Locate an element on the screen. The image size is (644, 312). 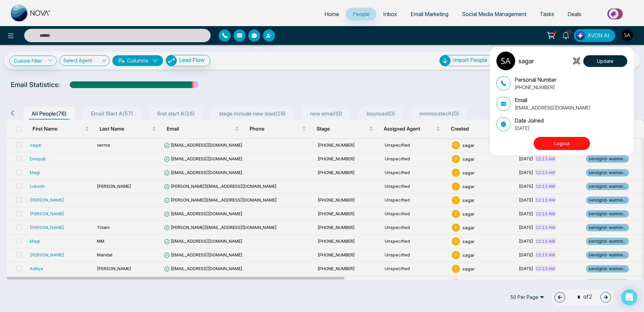
button: Update is located at coordinates (605, 61).